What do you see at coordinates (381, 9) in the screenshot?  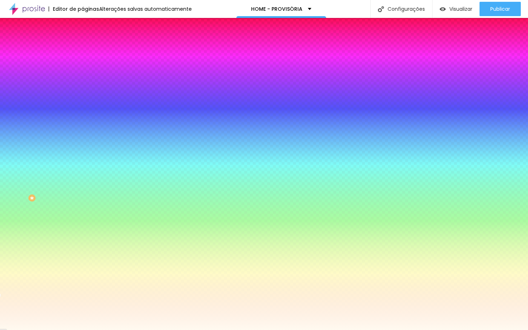 I see `img: Icone` at bounding box center [381, 9].